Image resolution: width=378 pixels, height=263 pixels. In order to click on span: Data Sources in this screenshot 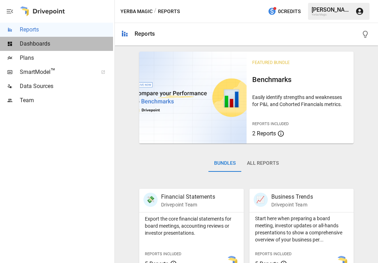, I will do `click(66, 86)`.